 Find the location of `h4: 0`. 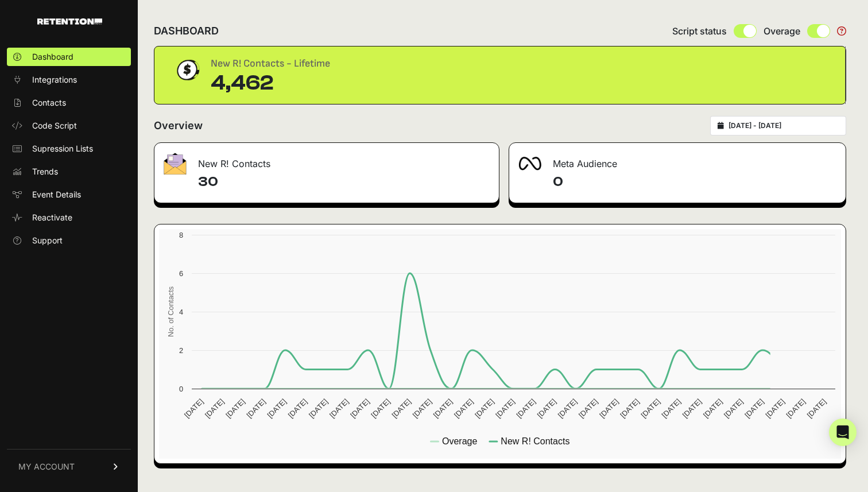

h4: 0 is located at coordinates (695, 182).